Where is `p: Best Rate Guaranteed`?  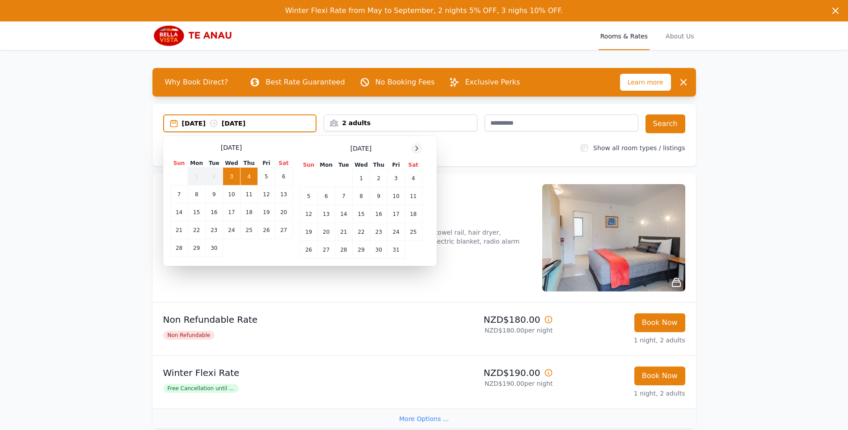 p: Best Rate Guaranteed is located at coordinates (305, 82).